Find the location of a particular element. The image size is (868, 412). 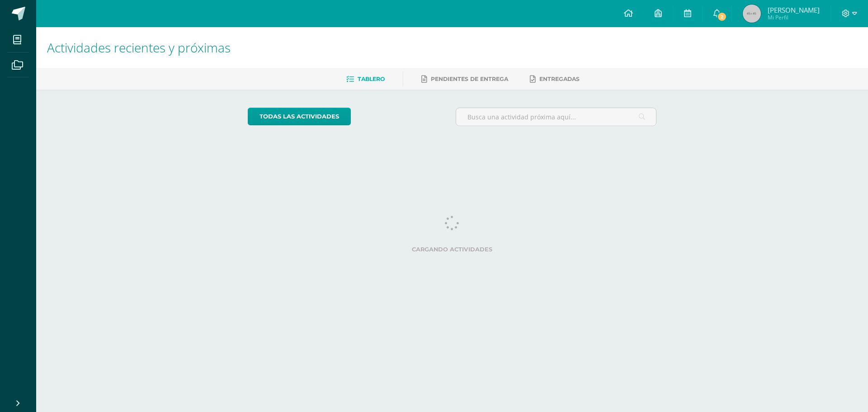

input: Busca una actividad próxima aquí... is located at coordinates (556, 117).